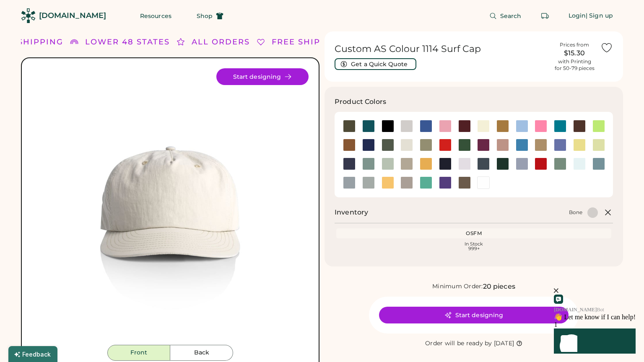 The height and width of the screenshot is (362, 644). I want to click on span: 1, so click(52, 67).